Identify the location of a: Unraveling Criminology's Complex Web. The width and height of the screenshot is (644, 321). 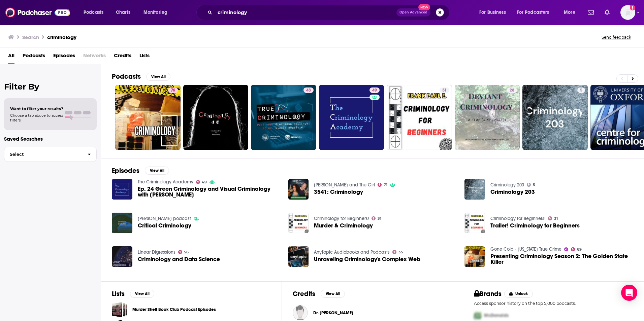
(367, 259).